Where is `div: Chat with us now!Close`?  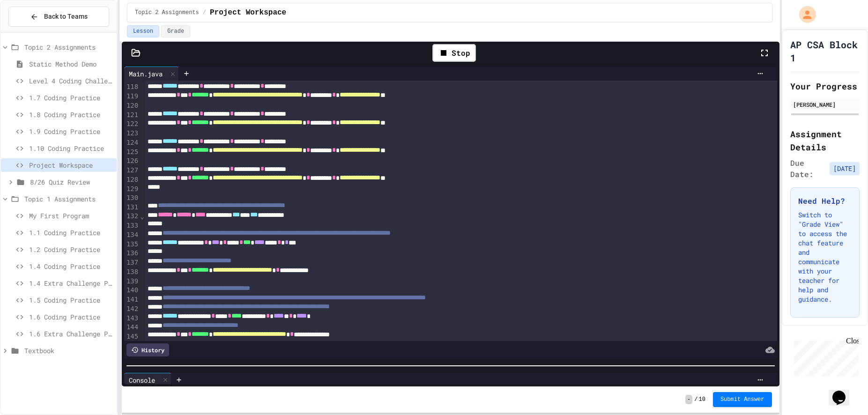
div: Chat with us now!Close is located at coordinates (34, 31).